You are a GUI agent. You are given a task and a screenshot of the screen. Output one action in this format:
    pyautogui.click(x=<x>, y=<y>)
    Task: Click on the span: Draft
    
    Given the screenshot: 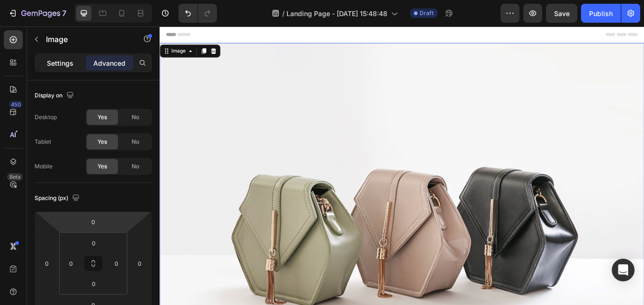 What is the action you would take?
    pyautogui.click(x=427, y=13)
    